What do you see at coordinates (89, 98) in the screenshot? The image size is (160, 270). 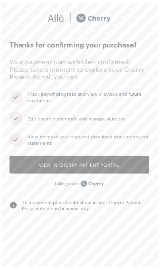 I see `div: Track payoff progress and view previous and future payments` at bounding box center [89, 98].